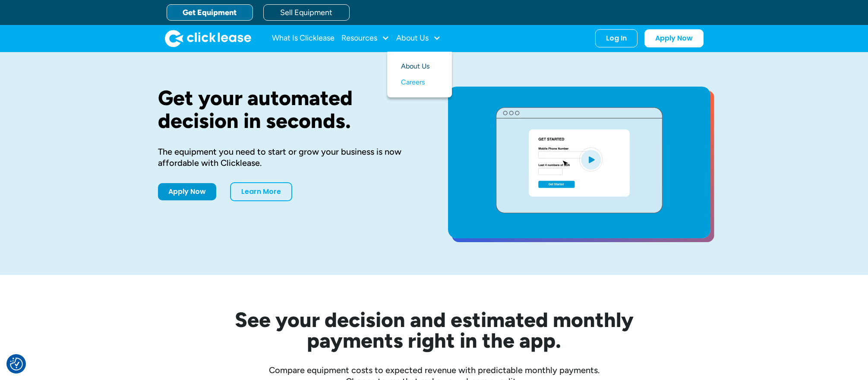 This screenshot has width=868, height=380. I want to click on a: open lightbox, so click(580, 162).